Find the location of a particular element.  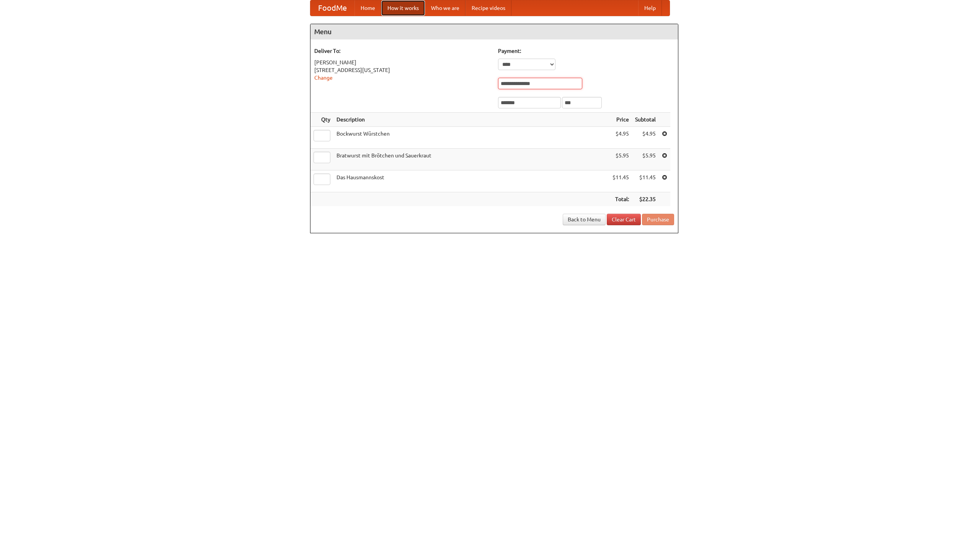

th: Total: is located at coordinates (621, 199).